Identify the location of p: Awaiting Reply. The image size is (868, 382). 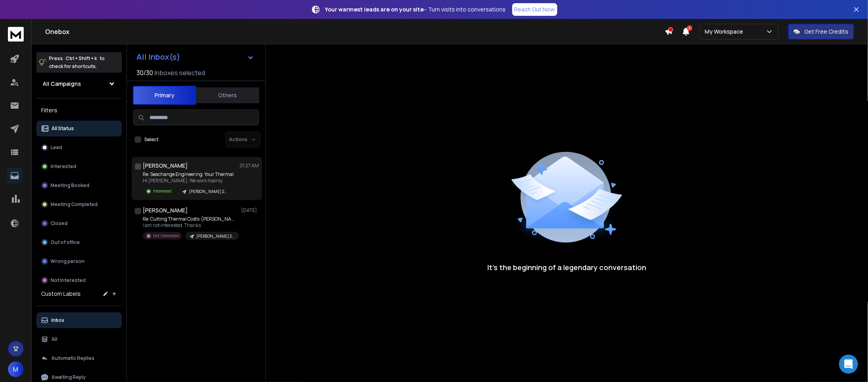
(68, 377).